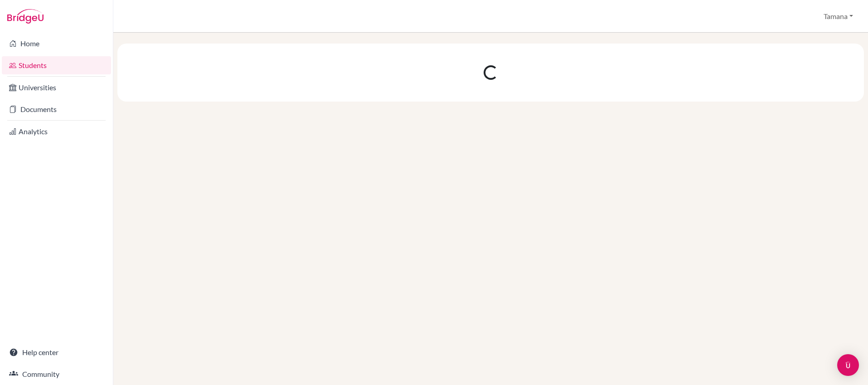  I want to click on a: Help center, so click(56, 353).